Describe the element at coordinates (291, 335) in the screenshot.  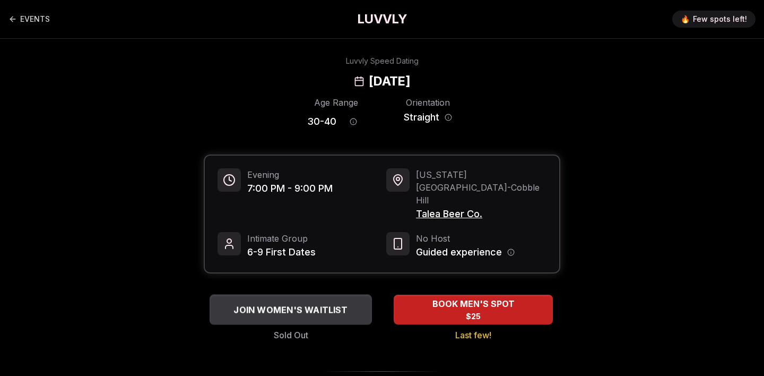
I see `span: Sold Out` at that location.